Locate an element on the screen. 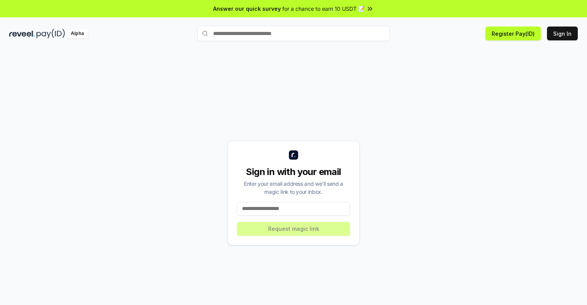 The width and height of the screenshot is (587, 305). div: Alpha is located at coordinates (77, 33).